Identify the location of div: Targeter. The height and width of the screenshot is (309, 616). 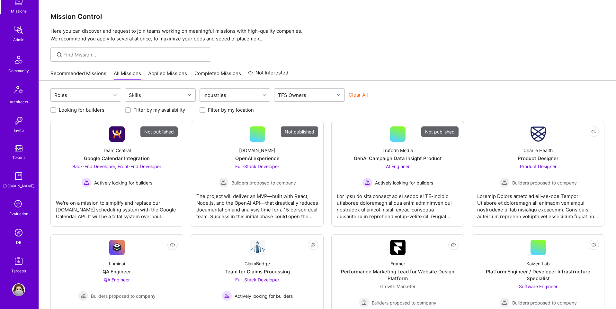
(19, 271).